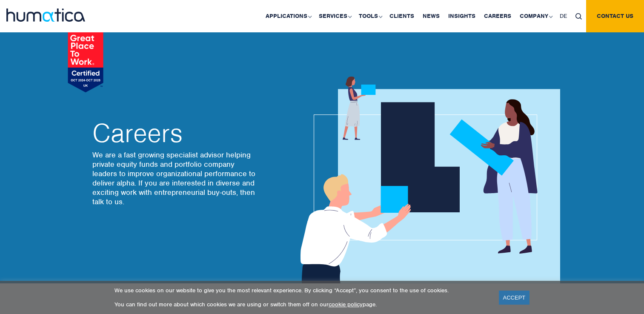  Describe the element at coordinates (45, 15) in the screenshot. I see `img: logo` at that location.